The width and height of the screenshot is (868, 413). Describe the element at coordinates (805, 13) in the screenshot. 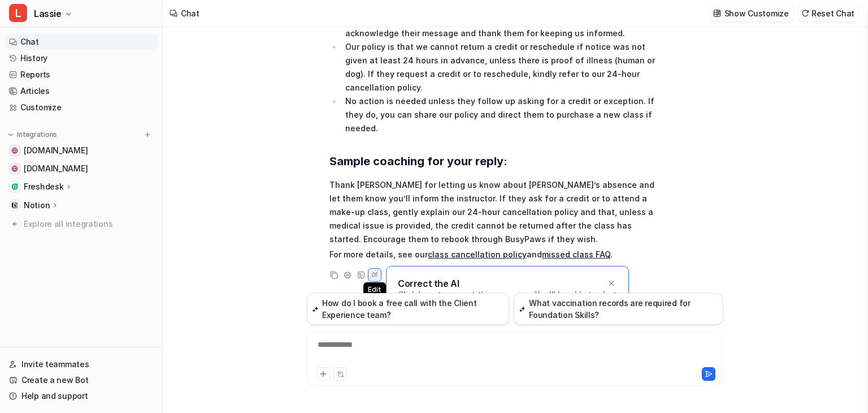

I see `img: reset` at that location.